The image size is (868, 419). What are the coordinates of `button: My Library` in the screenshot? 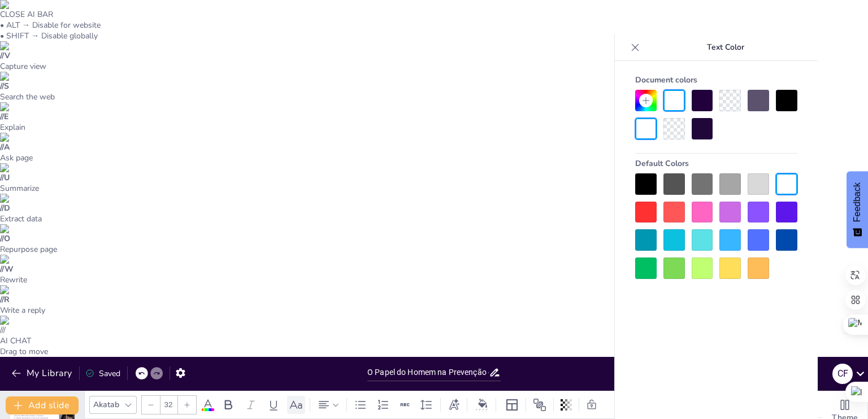 It's located at (43, 373).